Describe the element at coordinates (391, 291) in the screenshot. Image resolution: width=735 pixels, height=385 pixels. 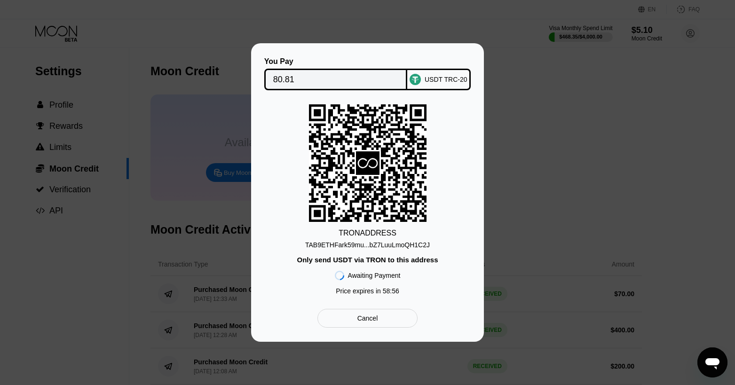
I see `span: 58 : 56` at that location.